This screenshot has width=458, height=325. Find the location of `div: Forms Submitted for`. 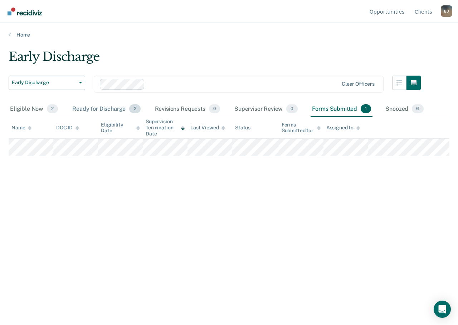

div: Forms Submitted for is located at coordinates (301, 128).